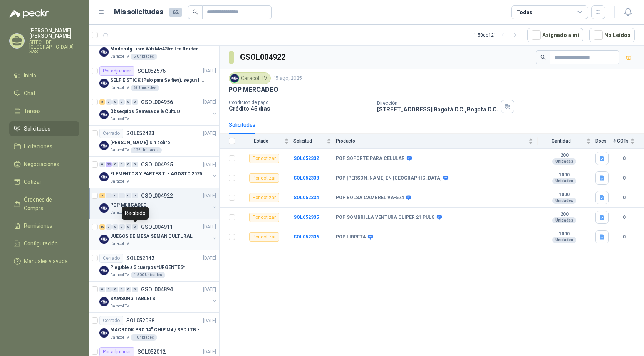  What do you see at coordinates (140, 133) in the screenshot?
I see `p: SOL052423` at bounding box center [140, 133].